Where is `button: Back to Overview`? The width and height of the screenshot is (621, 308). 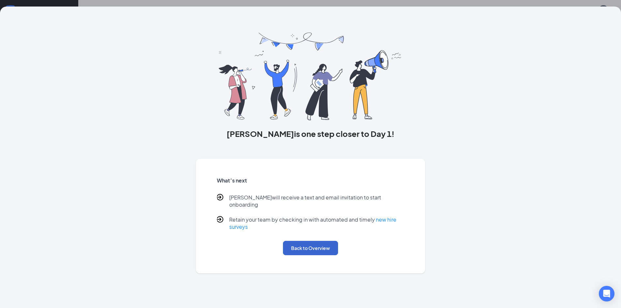
button: Back to Overview is located at coordinates (310, 248).